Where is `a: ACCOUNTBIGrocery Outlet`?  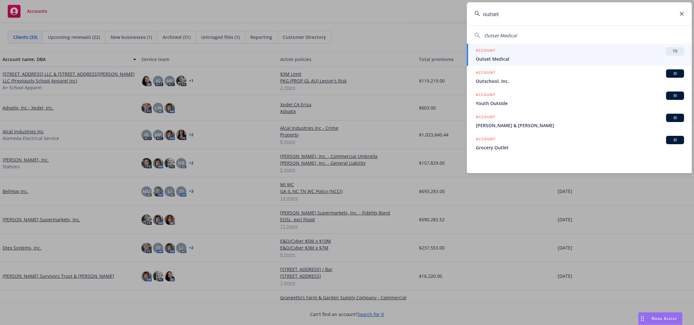 a: ACCOUNTBIGrocery Outlet is located at coordinates (580, 143).